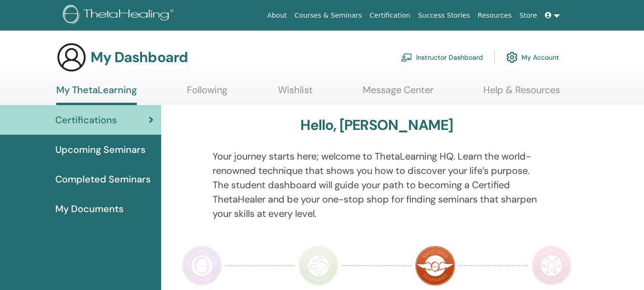 The image size is (644, 290). I want to click on img: cog.svg, so click(512, 58).